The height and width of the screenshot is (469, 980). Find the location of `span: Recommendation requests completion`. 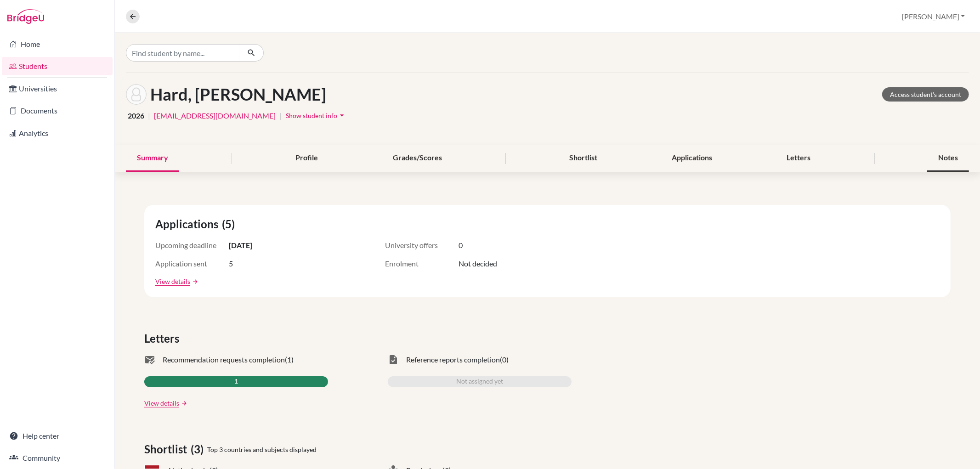

span: Recommendation requests completion is located at coordinates (224, 360).